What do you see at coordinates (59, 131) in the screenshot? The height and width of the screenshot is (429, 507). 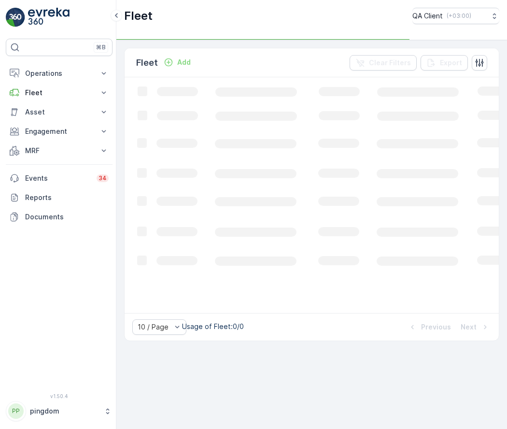 I see `p: Engagement` at bounding box center [59, 131].